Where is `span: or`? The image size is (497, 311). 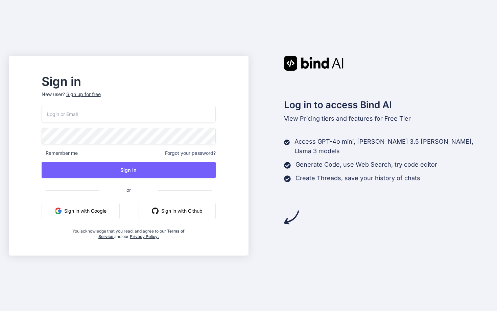
span: or is located at coordinates (129, 190).